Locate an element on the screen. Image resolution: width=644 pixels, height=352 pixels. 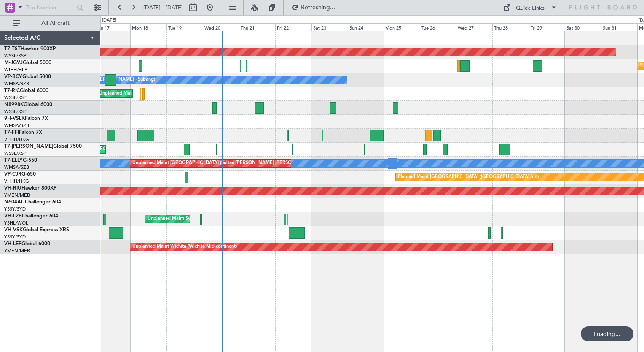
a: VP-BCYGlobal 5000 is located at coordinates (27, 77).